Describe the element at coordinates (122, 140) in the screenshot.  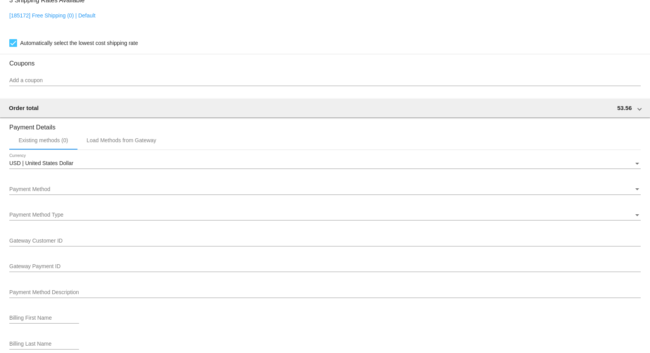
I see `div: Load Methods from Gateway` at that location.